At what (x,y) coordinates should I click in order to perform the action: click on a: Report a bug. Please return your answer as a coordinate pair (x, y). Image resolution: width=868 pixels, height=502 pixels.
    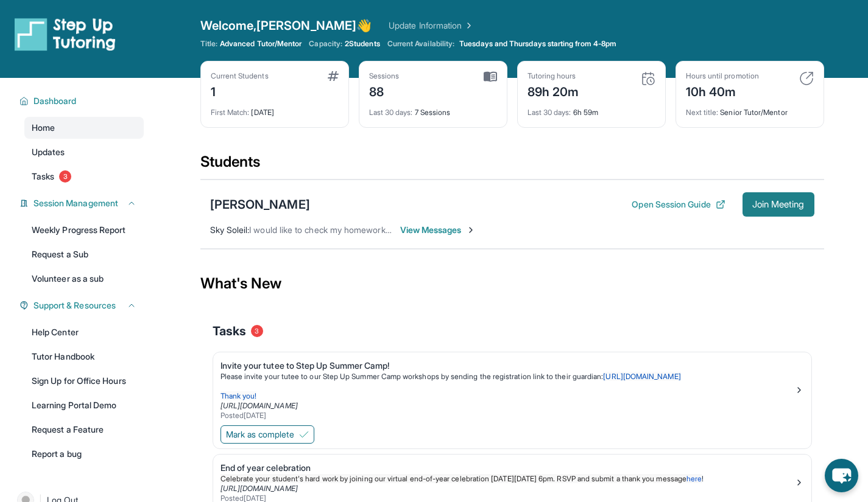
    Looking at the image, I should click on (84, 454).